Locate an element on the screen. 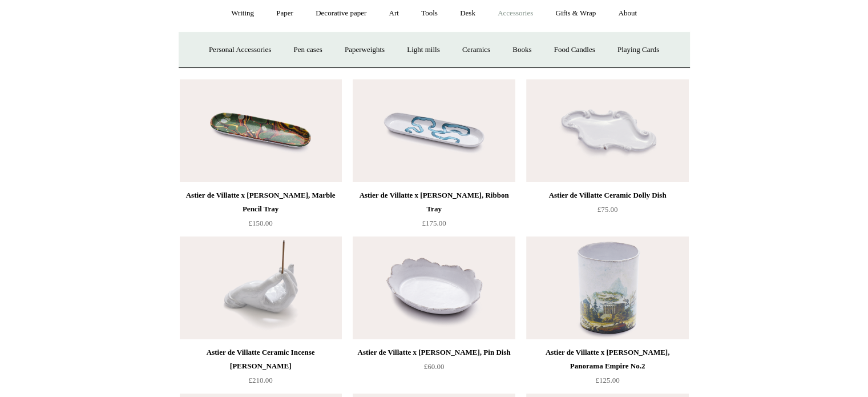 The width and height of the screenshot is (868, 397). span: £175.00 is located at coordinates (434, 223).